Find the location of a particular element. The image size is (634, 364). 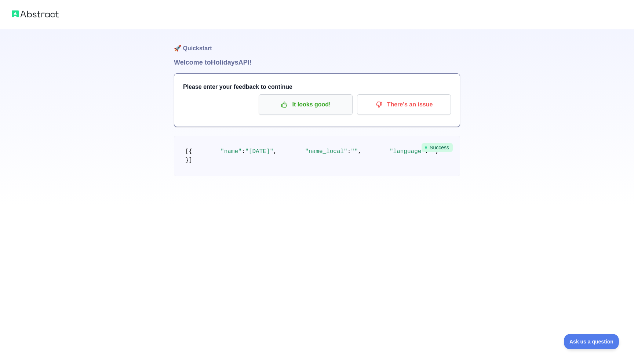

img: Abstract logo is located at coordinates (35, 14).